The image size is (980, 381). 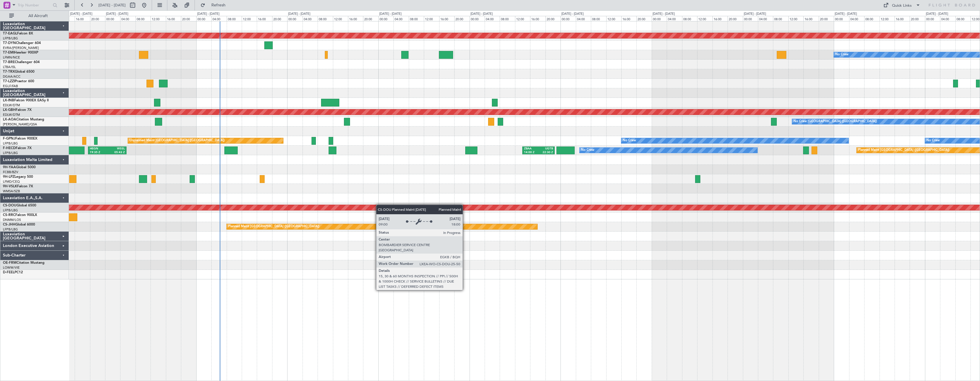 I want to click on a: EDLW/DTM, so click(x=12, y=114).